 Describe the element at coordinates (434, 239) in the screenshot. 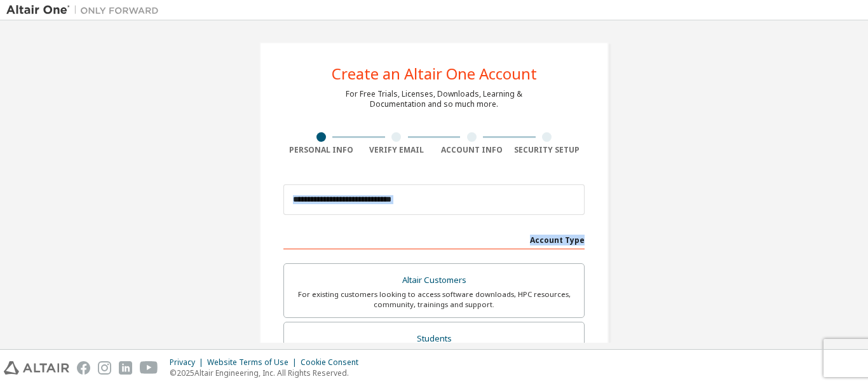

I see `div: Account Type` at that location.